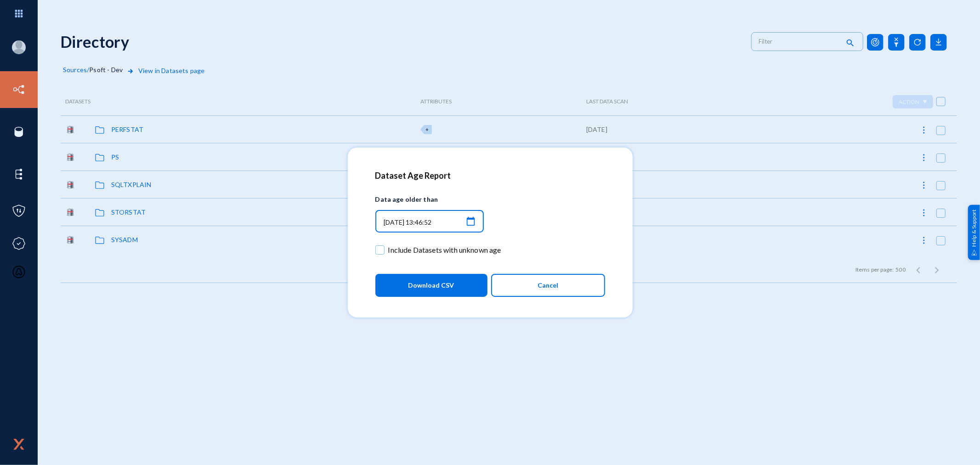 The width and height of the screenshot is (980, 465). What do you see at coordinates (445, 250) in the screenshot?
I see `span: Include Datasets with unknown age` at bounding box center [445, 250].